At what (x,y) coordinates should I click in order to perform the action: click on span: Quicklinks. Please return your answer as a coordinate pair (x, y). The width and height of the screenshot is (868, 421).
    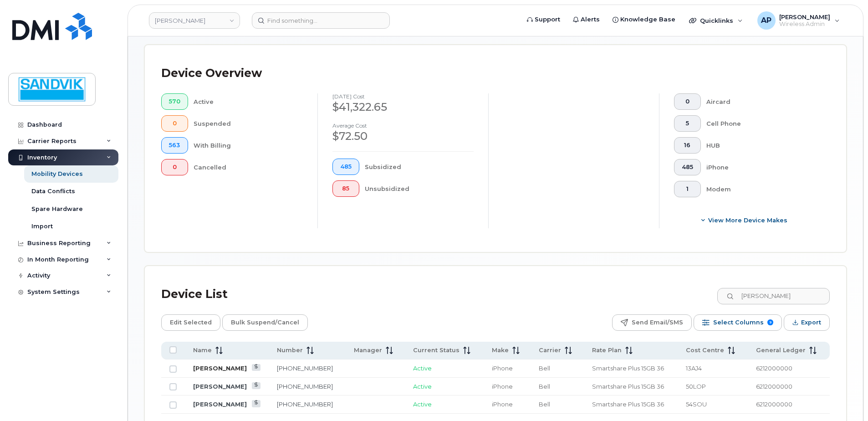
    Looking at the image, I should click on (716, 20).